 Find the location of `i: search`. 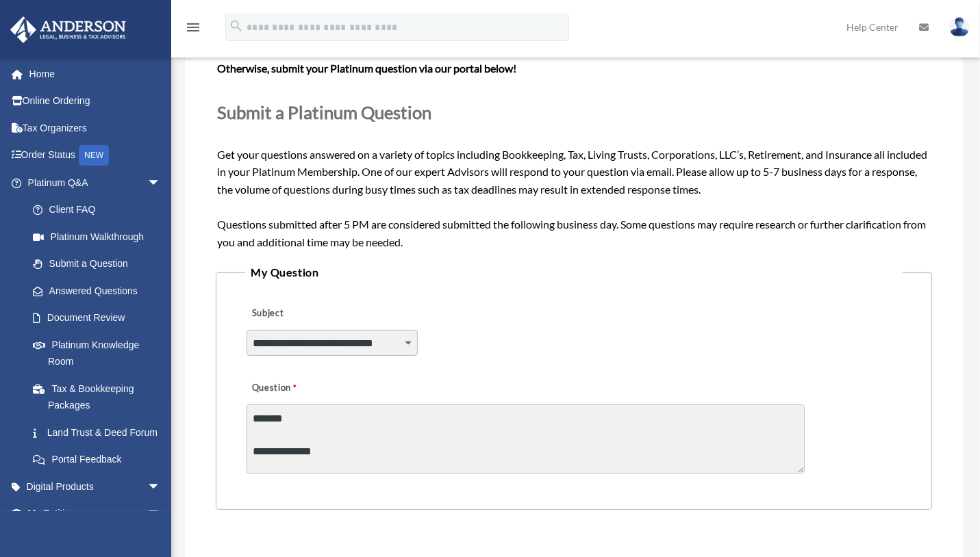

i: search is located at coordinates (236, 26).